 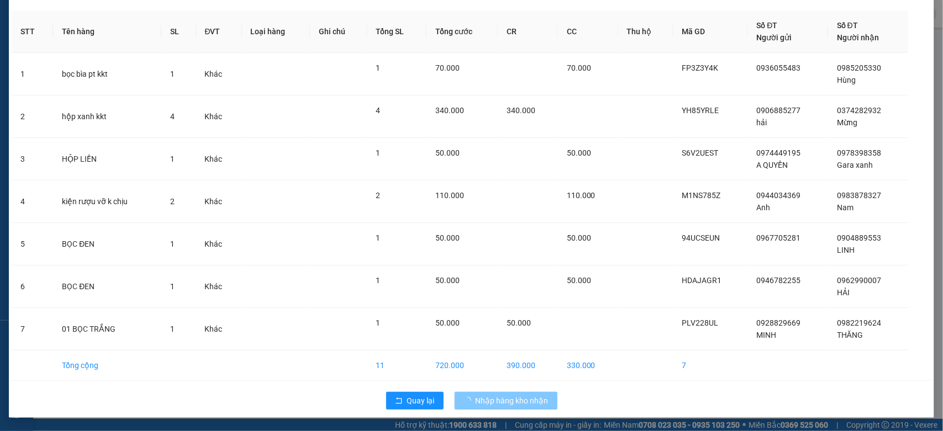 What do you see at coordinates (506, 401) in the screenshot?
I see `button: Nhập hàng kho nhận` at bounding box center [506, 401].